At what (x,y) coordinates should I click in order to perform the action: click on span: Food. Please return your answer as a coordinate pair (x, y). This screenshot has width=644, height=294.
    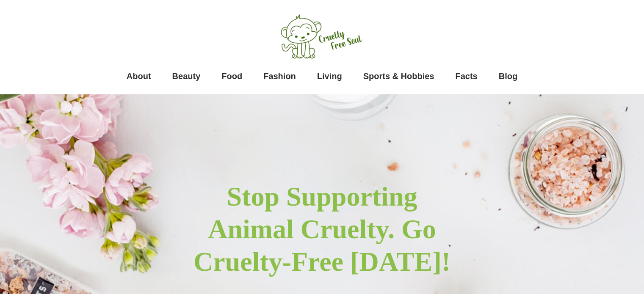
    Looking at the image, I should click on (232, 76).